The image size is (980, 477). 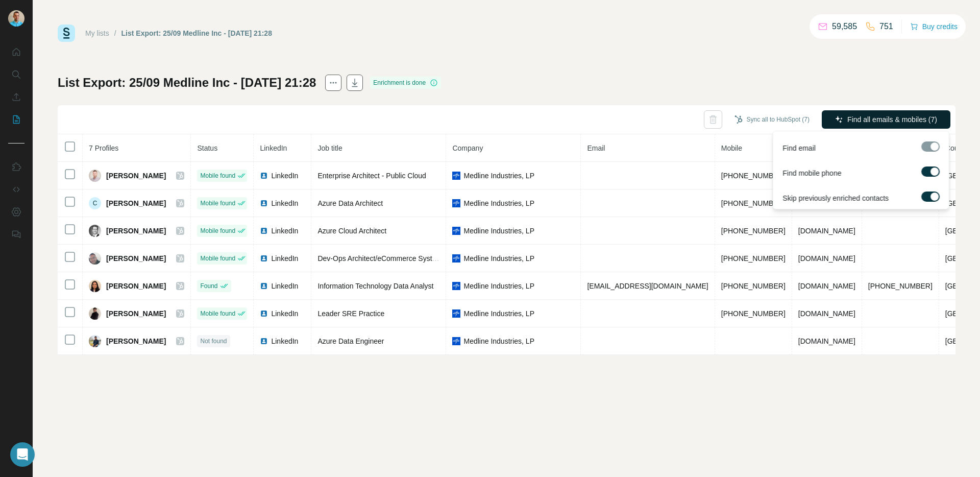 I want to click on span: Skip previously enriched contacts, so click(x=836, y=198).